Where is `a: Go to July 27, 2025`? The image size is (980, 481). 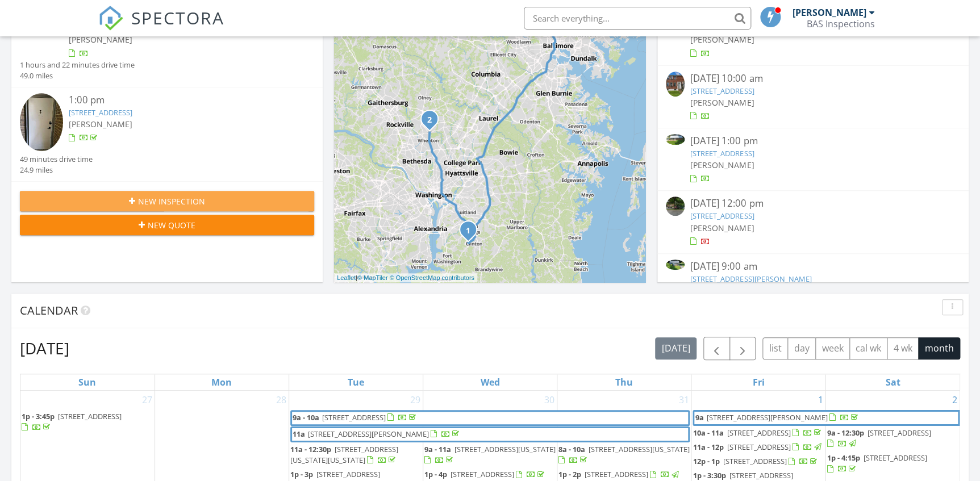 a: Go to July 27, 2025 is located at coordinates (147, 400).